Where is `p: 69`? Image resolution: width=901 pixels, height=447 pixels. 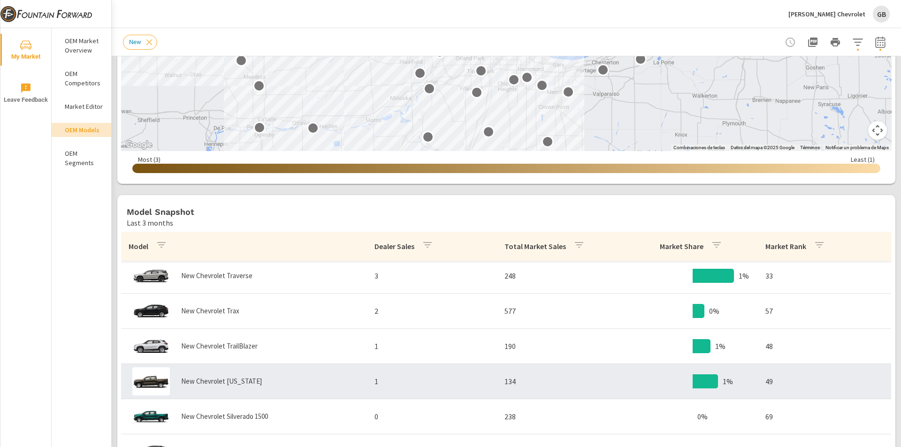 p: 69 is located at coordinates (825, 417).